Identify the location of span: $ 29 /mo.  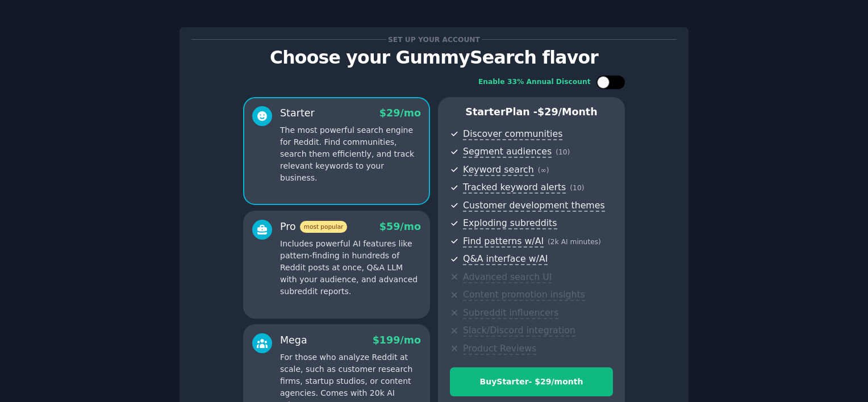
(400, 113).